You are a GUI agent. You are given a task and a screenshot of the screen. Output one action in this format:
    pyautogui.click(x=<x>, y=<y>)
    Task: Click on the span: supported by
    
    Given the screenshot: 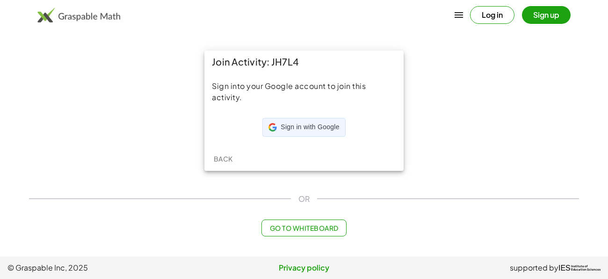 What is the action you would take?
    pyautogui.click(x=534, y=267)
    